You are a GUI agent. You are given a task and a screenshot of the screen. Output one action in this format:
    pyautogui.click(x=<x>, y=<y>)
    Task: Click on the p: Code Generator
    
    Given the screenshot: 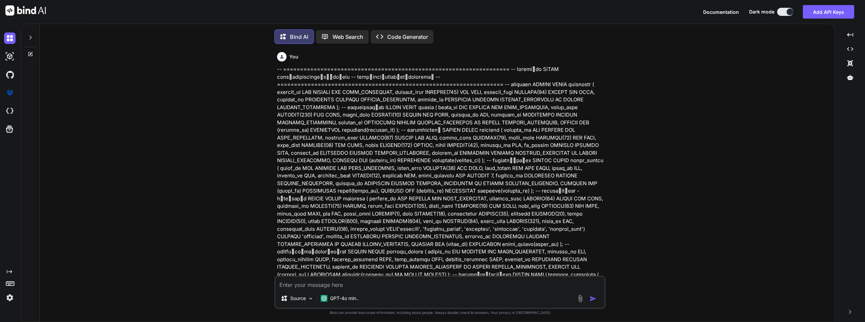 What is the action you would take?
    pyautogui.click(x=408, y=37)
    